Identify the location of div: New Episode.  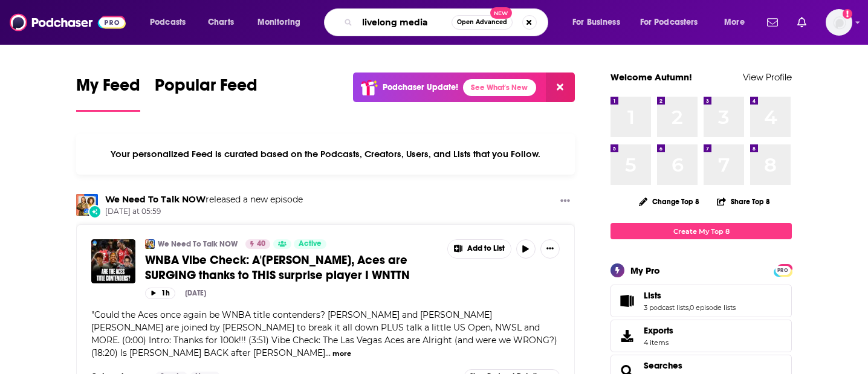
(95, 211).